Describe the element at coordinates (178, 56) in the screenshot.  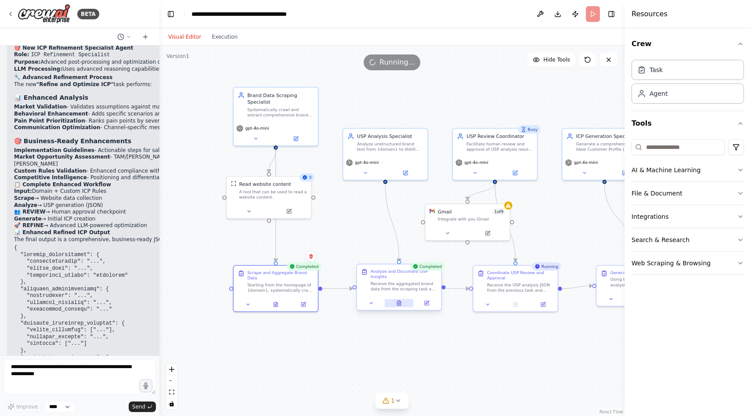
I see `div: Version 1` at that location.